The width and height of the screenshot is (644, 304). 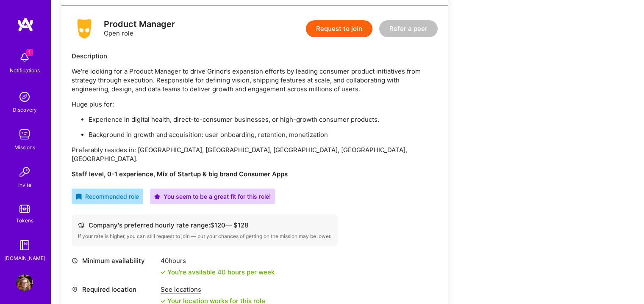 What do you see at coordinates (114, 289) in the screenshot?
I see `div: Required location` at bounding box center [114, 289].